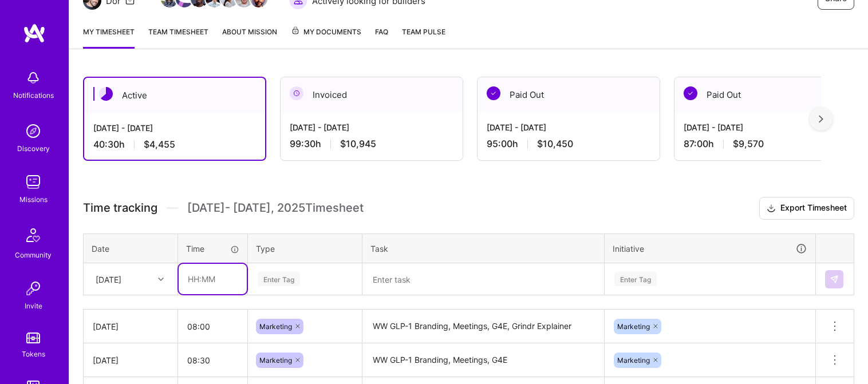 The height and width of the screenshot is (384, 868). I want to click on div: Discovery, so click(33, 148).